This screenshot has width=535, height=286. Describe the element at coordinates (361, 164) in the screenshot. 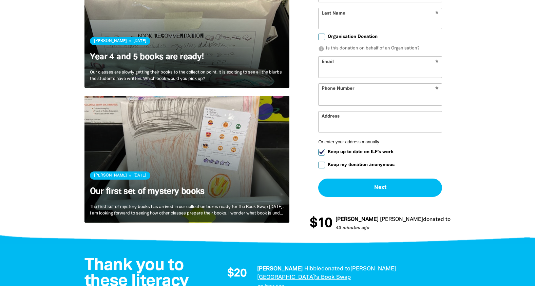

I see `span: Keep my donation anonymous` at that location.